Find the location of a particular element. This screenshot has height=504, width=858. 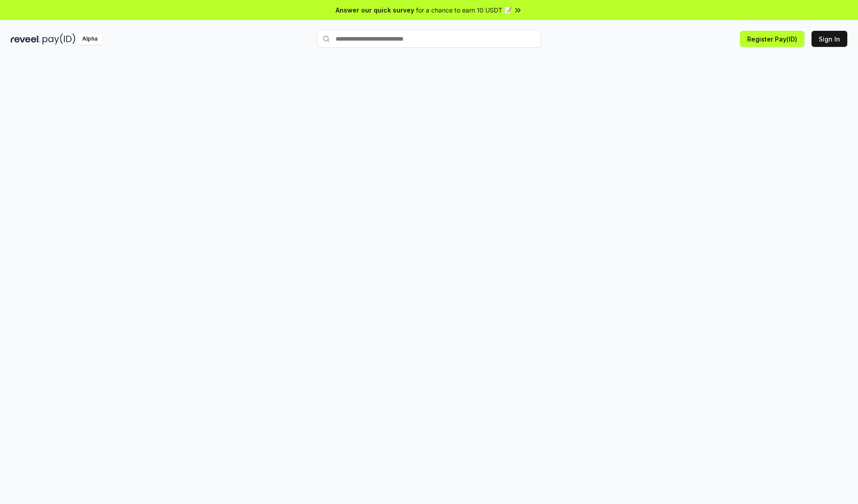

span: for a chance to earn 10 USDT 📝 is located at coordinates (464, 10).